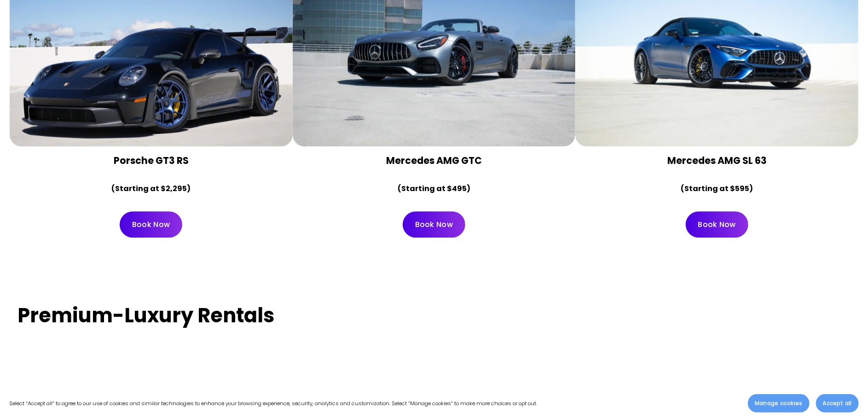 The width and height of the screenshot is (868, 419). What do you see at coordinates (146, 316) in the screenshot?
I see `strong: Premium-Luxury Rentals` at bounding box center [146, 316].